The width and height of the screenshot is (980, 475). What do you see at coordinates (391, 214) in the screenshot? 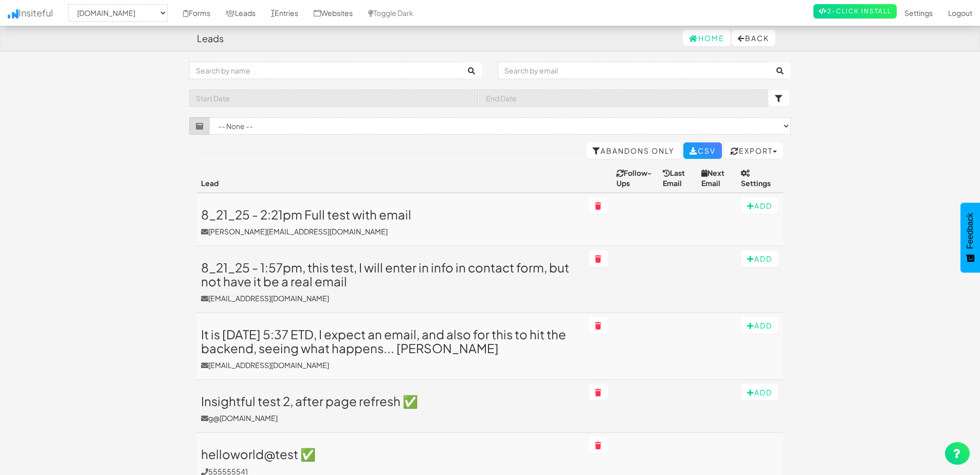
I see `h3: 8_21_25 - 2:21pm Full test with email` at bounding box center [391, 214].